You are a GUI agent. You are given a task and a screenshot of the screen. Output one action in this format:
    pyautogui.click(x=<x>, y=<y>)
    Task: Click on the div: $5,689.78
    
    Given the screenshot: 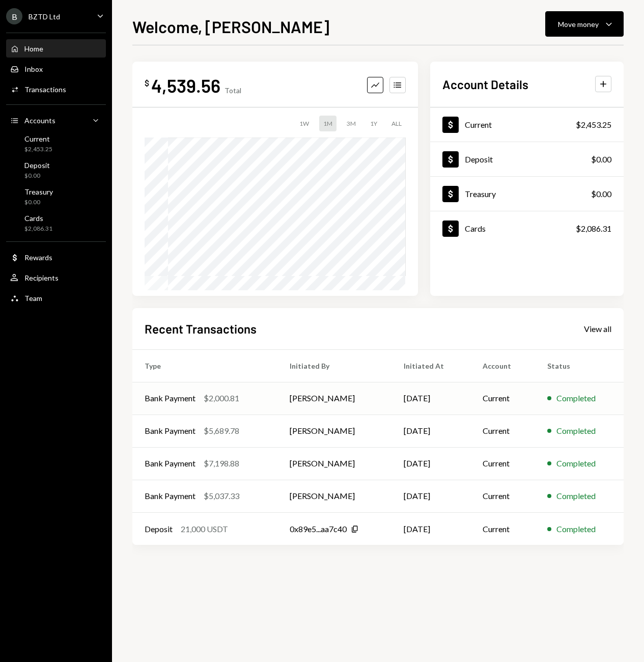 What is the action you would take?
    pyautogui.click(x=221, y=431)
    